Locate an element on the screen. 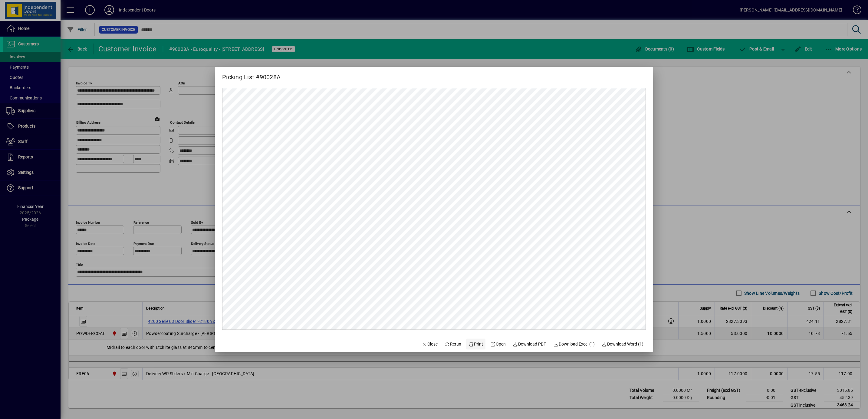 This screenshot has width=868, height=419. a: Download PDF is located at coordinates (530, 344).